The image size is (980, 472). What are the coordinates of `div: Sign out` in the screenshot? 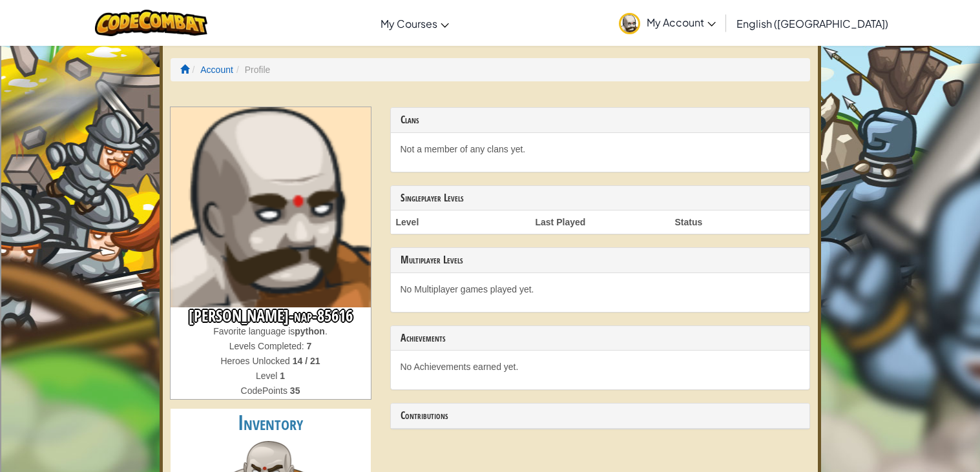 It's located at (490, 69).